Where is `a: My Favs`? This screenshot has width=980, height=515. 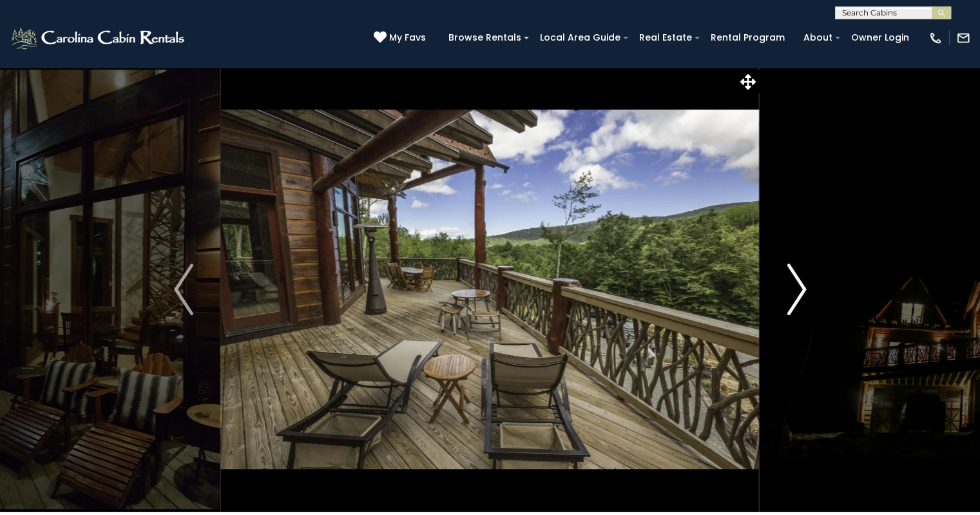 a: My Favs is located at coordinates (402, 38).